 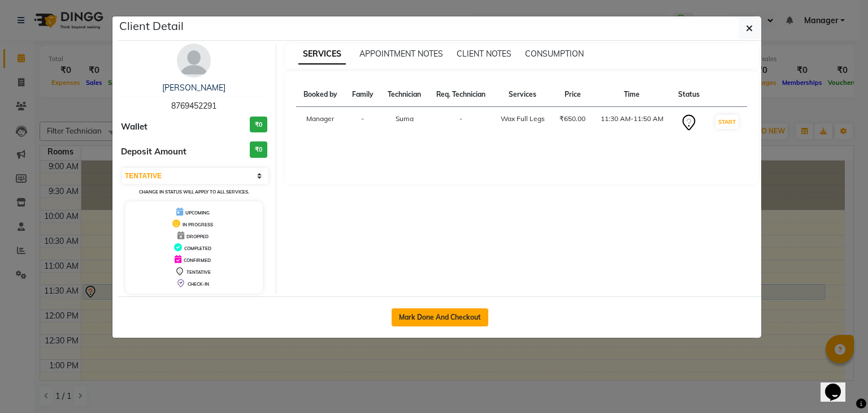 I want to click on span: COMPLETED, so click(x=198, y=248).